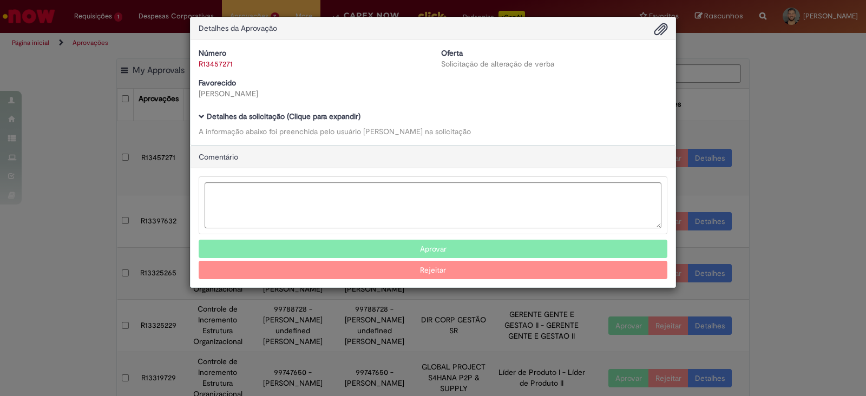 The height and width of the screenshot is (396, 866). Describe the element at coordinates (433, 116) in the screenshot. I see `h5: Detalhes da solicitação (Clique para expandir)` at that location.